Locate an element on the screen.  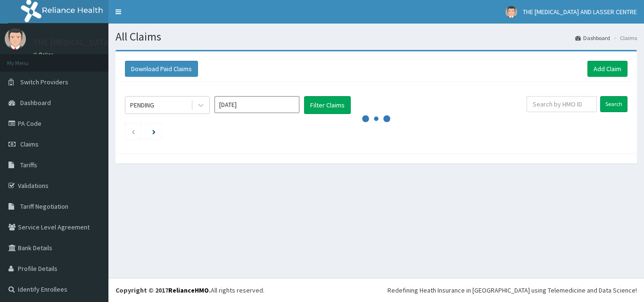
a: Next page is located at coordinates (154, 131).